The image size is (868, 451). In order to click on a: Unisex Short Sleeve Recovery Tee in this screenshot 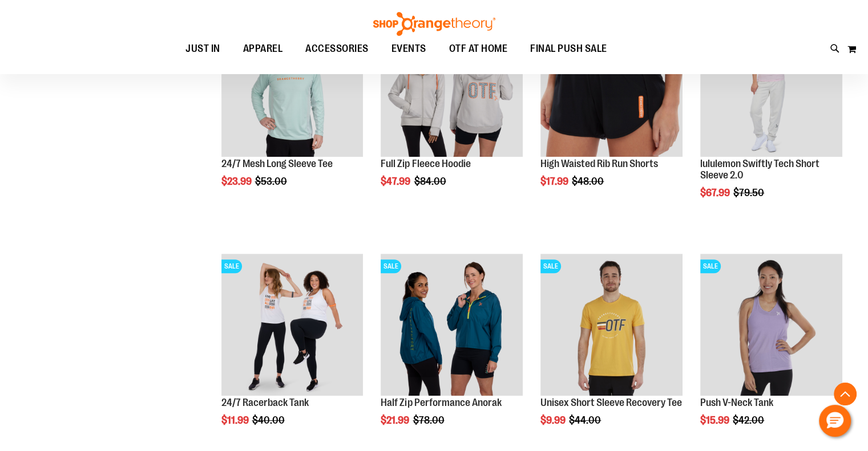, I will do `click(611, 403)`.